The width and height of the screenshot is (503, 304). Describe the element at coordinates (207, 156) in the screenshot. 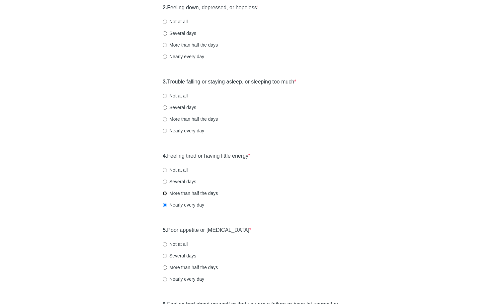

I see `label: Feeling tired or having little energy` at that location.